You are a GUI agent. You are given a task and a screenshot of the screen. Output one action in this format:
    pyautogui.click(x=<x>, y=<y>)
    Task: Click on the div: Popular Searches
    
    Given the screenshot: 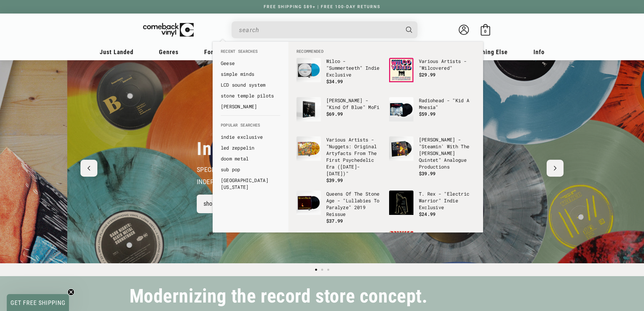 What is the action you would take?
    pyautogui.click(x=250, y=156)
    